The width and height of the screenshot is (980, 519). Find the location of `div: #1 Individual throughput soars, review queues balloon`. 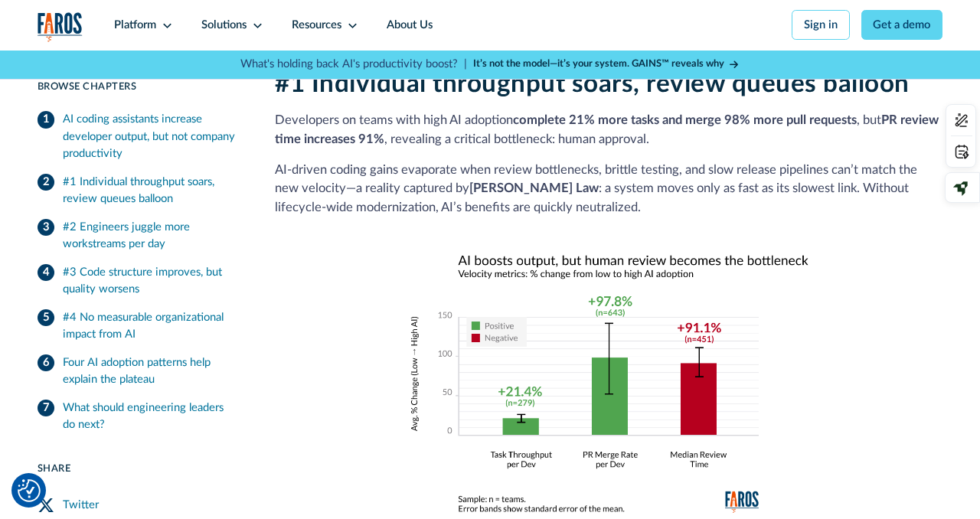

div: #1 Individual throughput soars, review queues balloon is located at coordinates (152, 190).